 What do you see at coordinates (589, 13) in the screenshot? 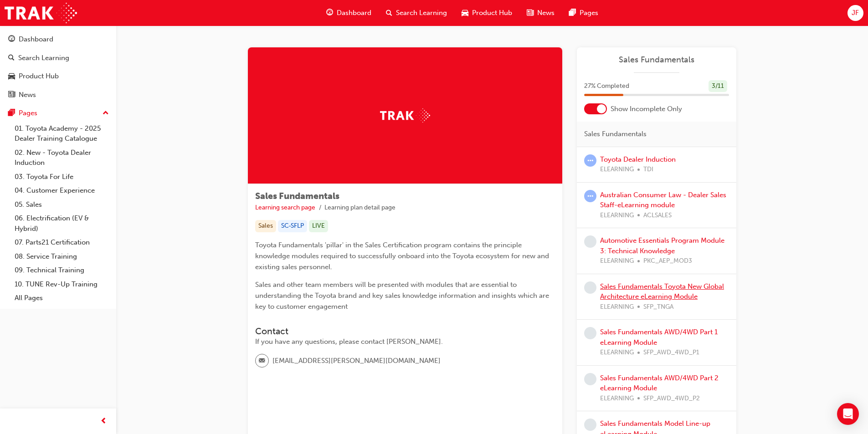
I see `span: Pages` at bounding box center [589, 13].